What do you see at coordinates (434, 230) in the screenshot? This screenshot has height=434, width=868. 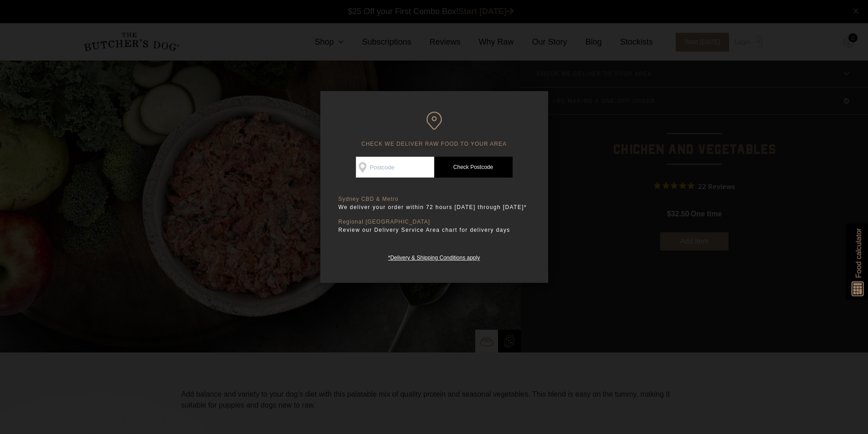 I see `p: Review our Delivery Service Area chart for delivery days` at bounding box center [434, 230].